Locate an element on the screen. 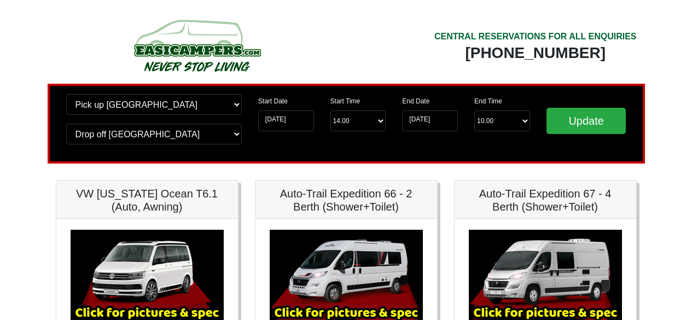 This screenshot has height=320, width=692. label: Start Date is located at coordinates (273, 101).